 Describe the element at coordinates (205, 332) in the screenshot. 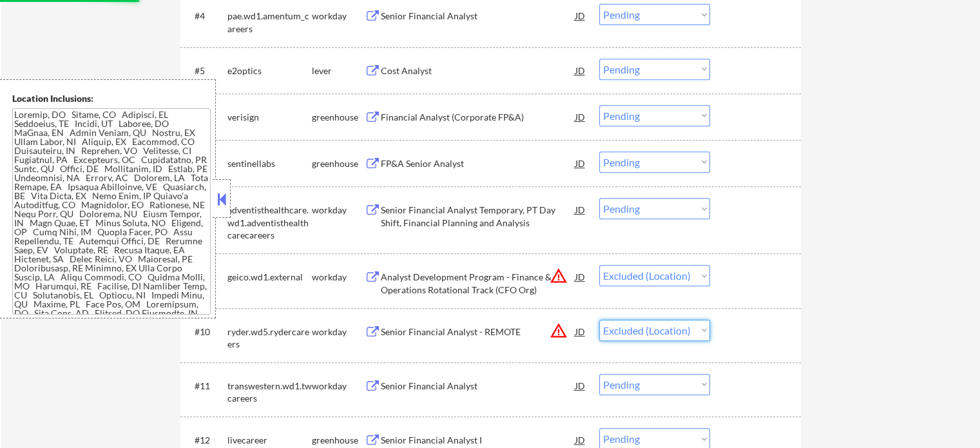

I see `div: #10` at that location.